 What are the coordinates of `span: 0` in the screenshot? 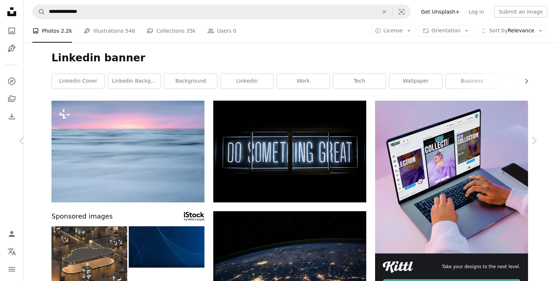 It's located at (235, 31).